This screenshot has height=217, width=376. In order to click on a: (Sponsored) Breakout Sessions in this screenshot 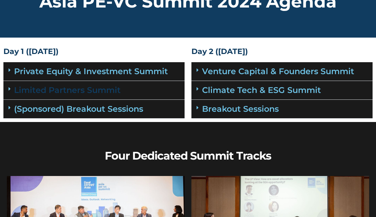, I will do `click(78, 109)`.